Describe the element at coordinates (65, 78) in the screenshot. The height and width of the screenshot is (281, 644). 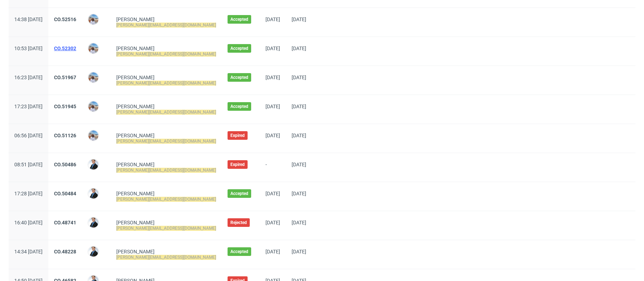
I see `a: CO.51967` at that location.